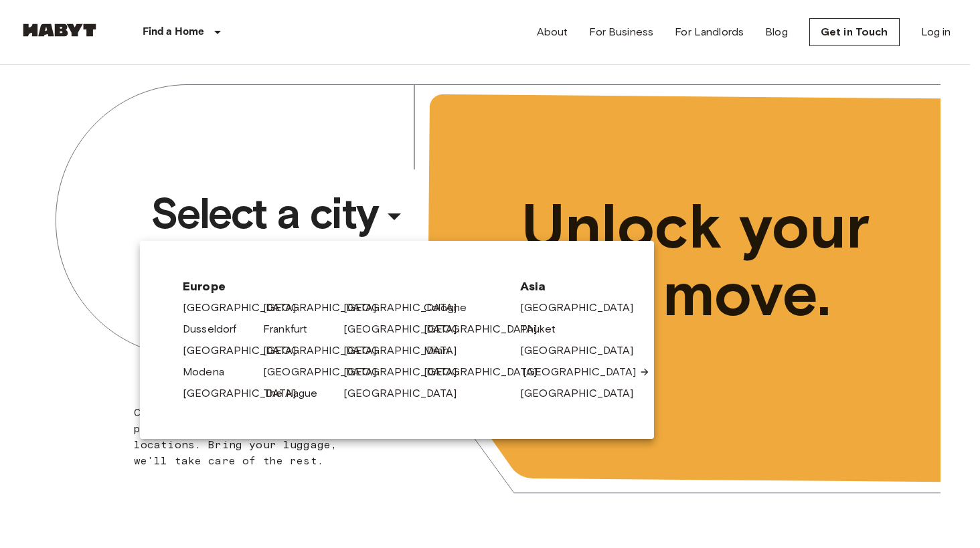 Image resolution: width=980 pixels, height=548 pixels. What do you see at coordinates (296, 393) in the screenshot?
I see `a: The Hague` at bounding box center [296, 393].